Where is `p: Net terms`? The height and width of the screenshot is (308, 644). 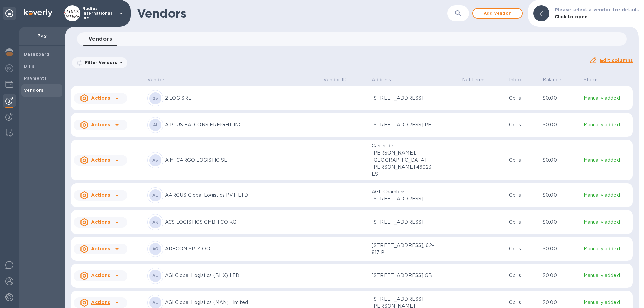
p: Net terms is located at coordinates (474, 80).